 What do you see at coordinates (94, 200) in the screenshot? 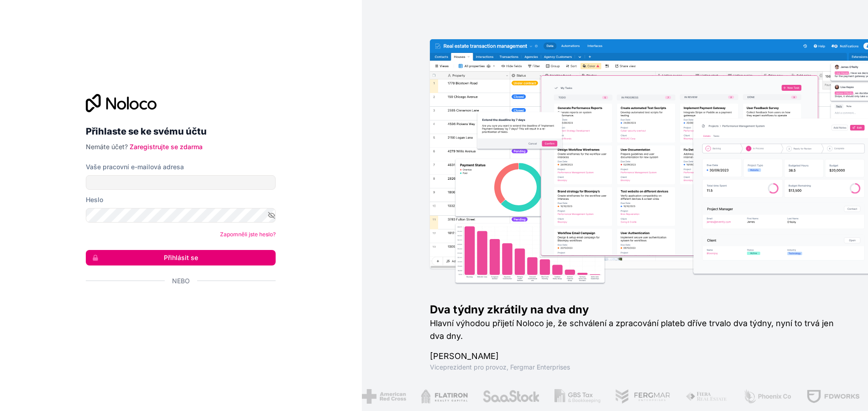
I see `font: Heslo` at bounding box center [94, 200].